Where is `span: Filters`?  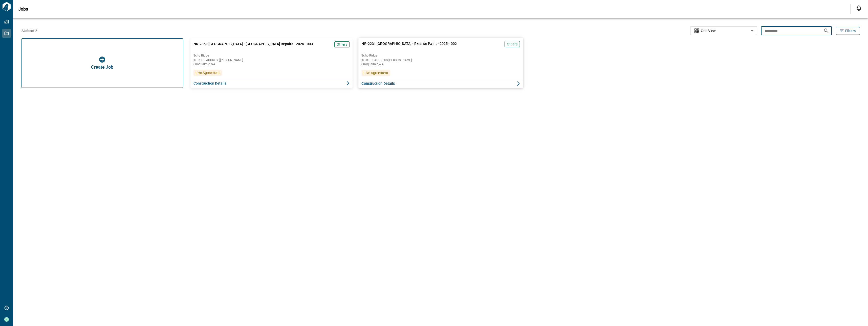
span: Filters is located at coordinates (850, 31).